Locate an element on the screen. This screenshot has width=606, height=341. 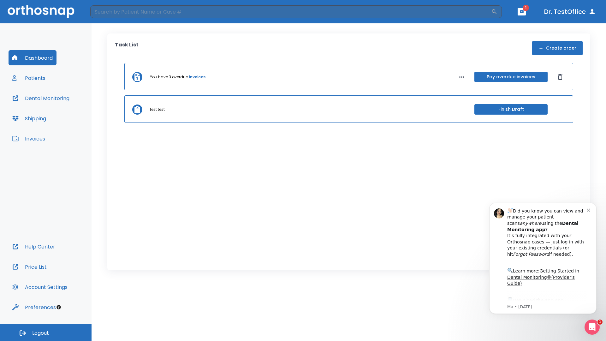
div: message notification from Ma, 2w ago. 👋🏻 Did you know you can view and manage your patient scans ... is located at coordinates (63, 65).